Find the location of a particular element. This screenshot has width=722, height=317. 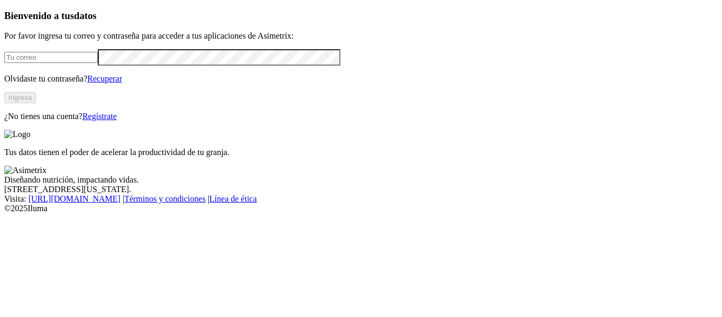

a: Recuperar is located at coordinates (105, 78).